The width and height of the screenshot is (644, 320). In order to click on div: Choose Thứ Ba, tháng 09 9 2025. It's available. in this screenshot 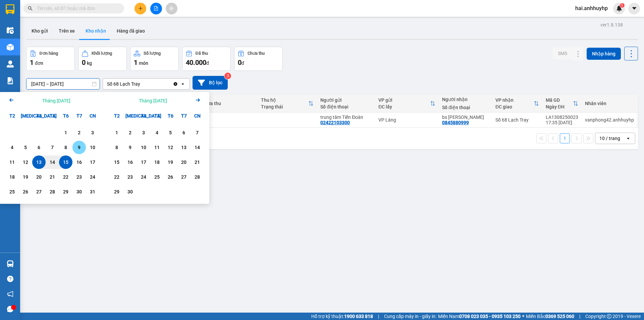, I will do `click(130, 147)`.